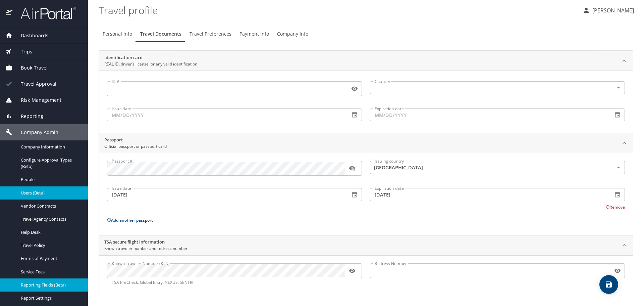 The image size is (644, 306). What do you see at coordinates (45, 13) in the screenshot?
I see `img: airportal-logo.png` at bounding box center [45, 13].